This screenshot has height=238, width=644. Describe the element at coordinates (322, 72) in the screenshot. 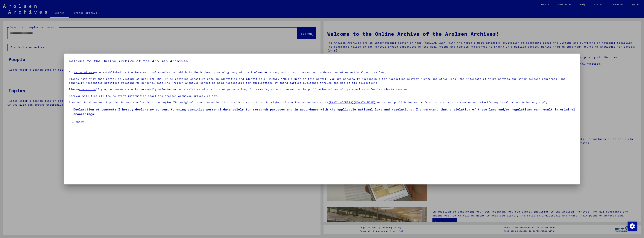

I see `p: Our were established by the international commission, which is the highest governing body of the ...` at that location.